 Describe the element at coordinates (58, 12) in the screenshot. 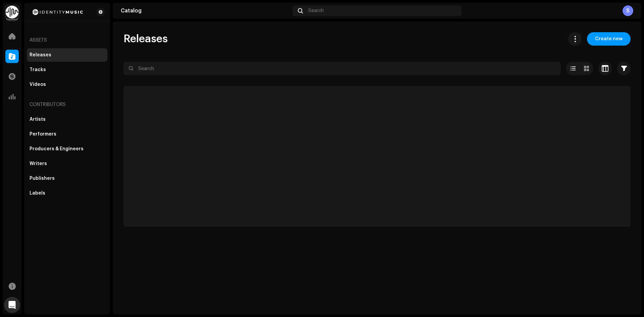

I see `img: 2d8271db-5505-4223-b535-acbbe3973654` at that location.